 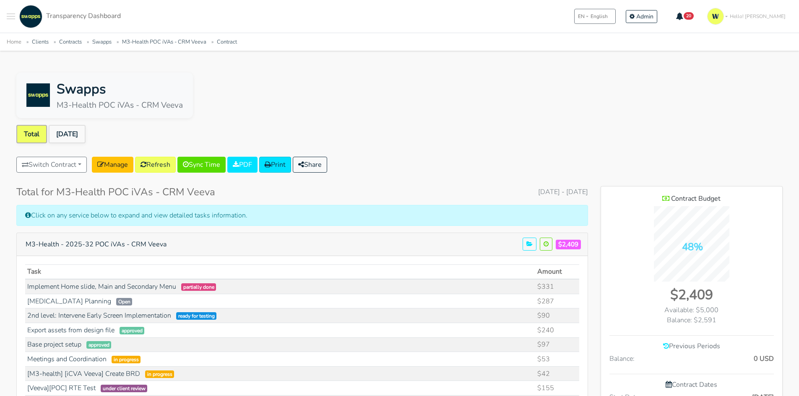 What do you see at coordinates (124, 389) in the screenshot?
I see `span: under client review` at bounding box center [124, 389].